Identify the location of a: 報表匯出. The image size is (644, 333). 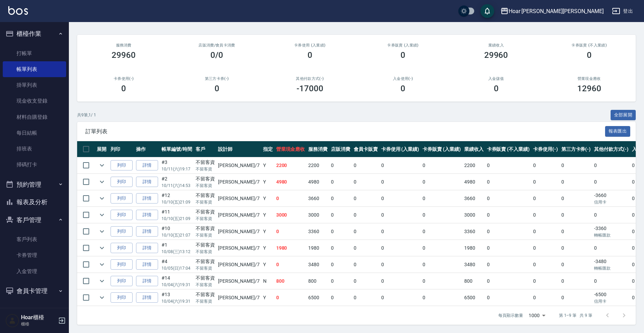
(618, 131).